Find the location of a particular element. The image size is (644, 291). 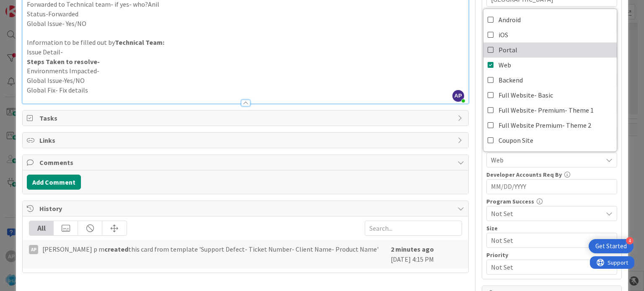

span: Support is located at coordinates (28, 6).